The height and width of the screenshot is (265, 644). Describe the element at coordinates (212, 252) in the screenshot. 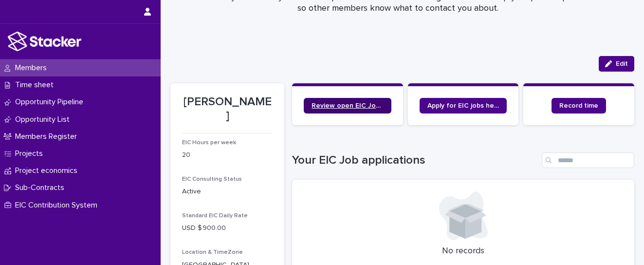

I see `span: Location & TimeZone` at that location.